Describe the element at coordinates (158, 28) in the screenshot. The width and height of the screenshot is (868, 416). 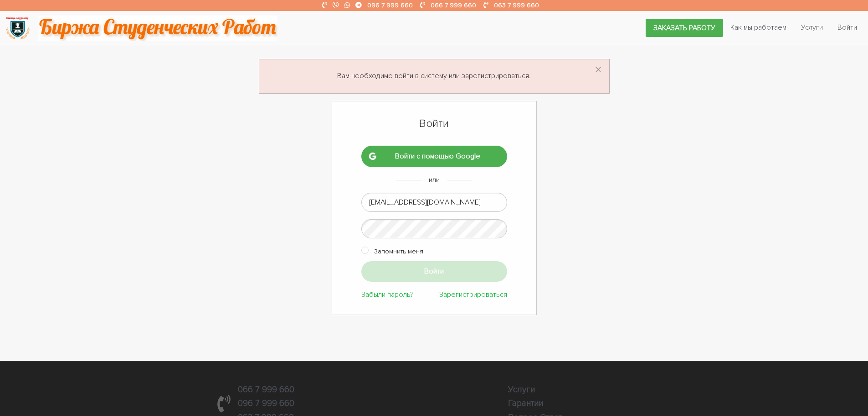
I see `img: motto-2ce64da2796df845c65ce8f9480b9c9d679903764b3ca6da4b6de107518df0fe.gif` at that location.